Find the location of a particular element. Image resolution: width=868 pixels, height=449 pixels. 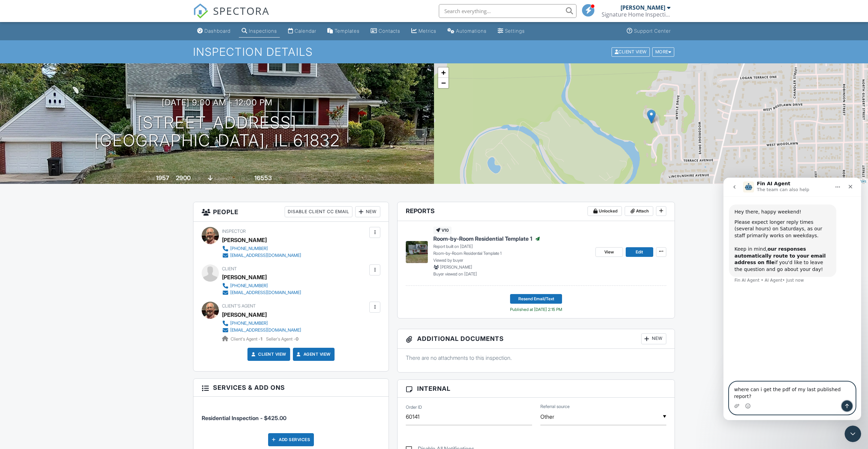

button: Emoji picker is located at coordinates (24, 228).